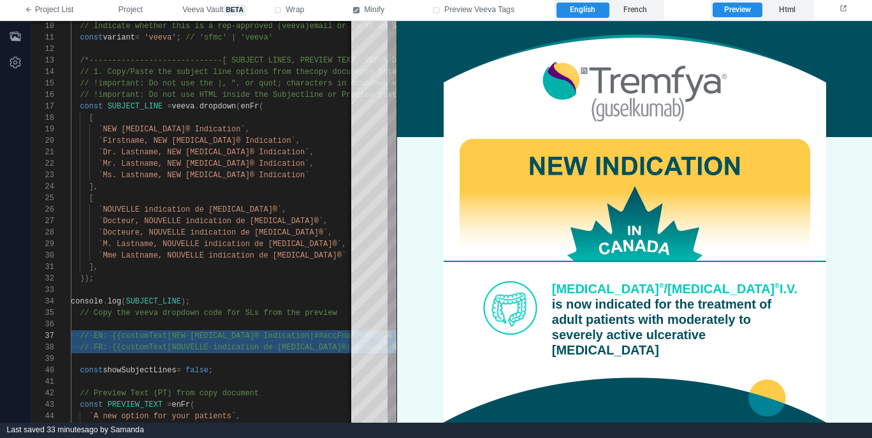  What do you see at coordinates (374, 10) in the screenshot?
I see `span: Minify` at bounding box center [374, 10].